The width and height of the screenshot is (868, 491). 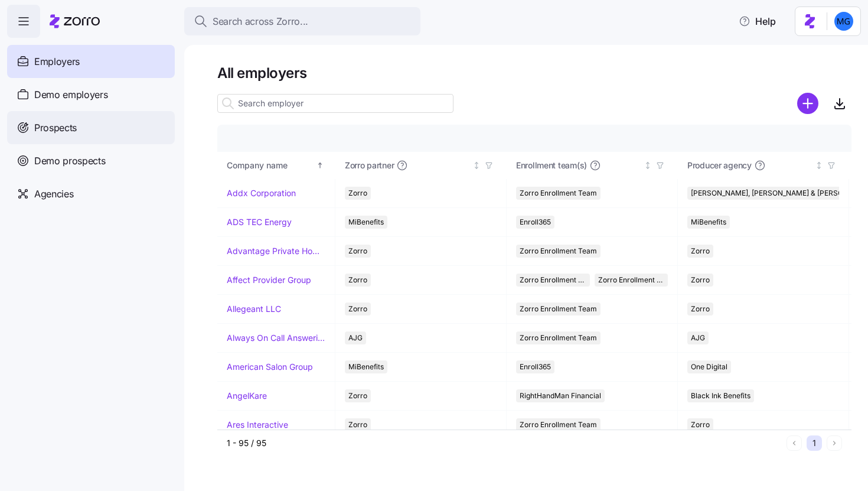 What do you see at coordinates (260, 21) in the screenshot?
I see `span: Search across Zorro...` at bounding box center [260, 21].